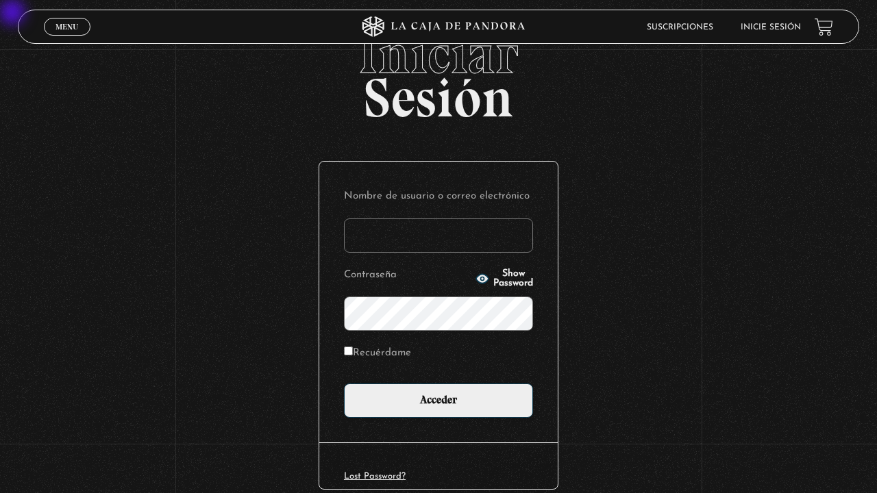 The image size is (877, 493). What do you see at coordinates (378, 354) in the screenshot?
I see `label: Recuérdame` at bounding box center [378, 354].